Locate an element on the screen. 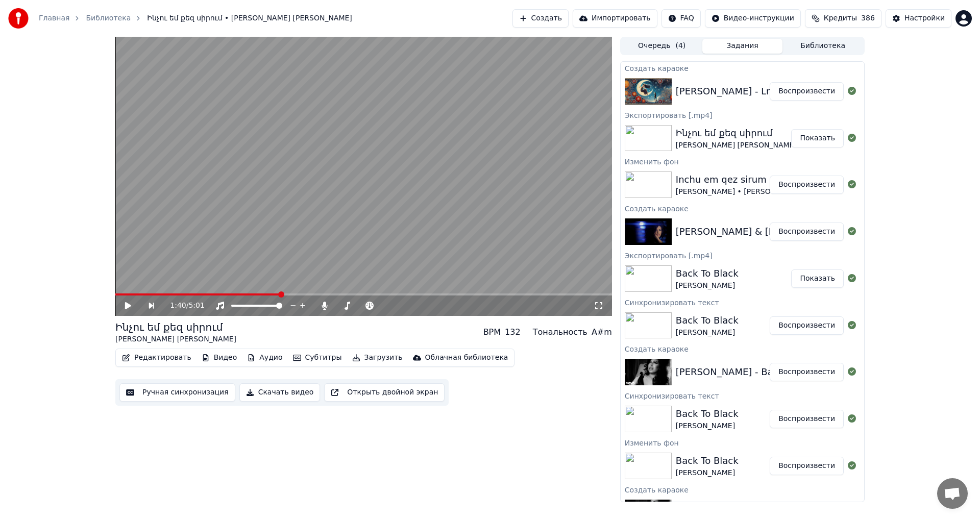 Image resolution: width=980 pixels, height=519 pixels. img: youka is located at coordinates (18, 18).